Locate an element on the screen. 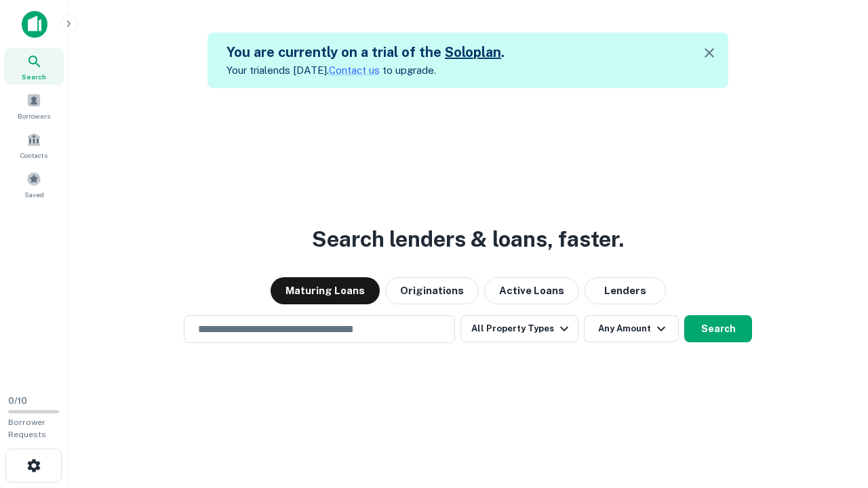 The height and width of the screenshot is (488, 868). a: Contact us is located at coordinates (354, 69).